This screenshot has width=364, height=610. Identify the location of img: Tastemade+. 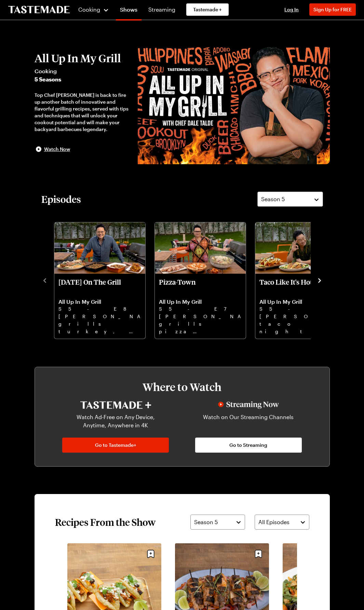
(116, 405).